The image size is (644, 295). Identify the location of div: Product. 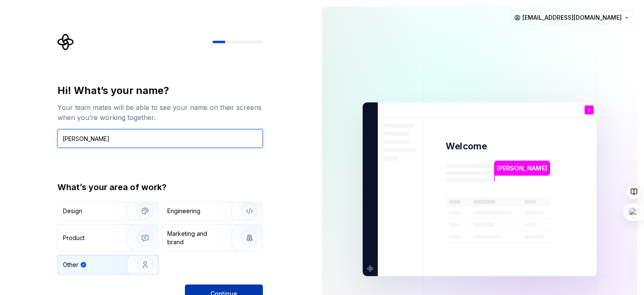
(74, 238).